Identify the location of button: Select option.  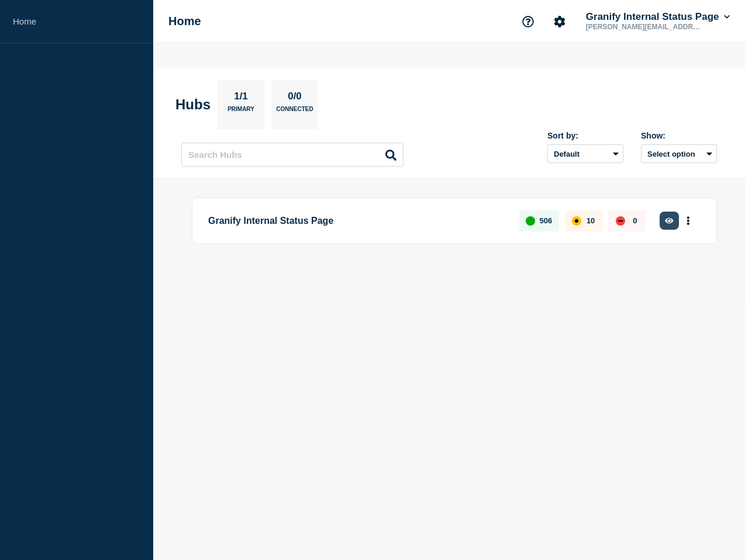
(679, 153).